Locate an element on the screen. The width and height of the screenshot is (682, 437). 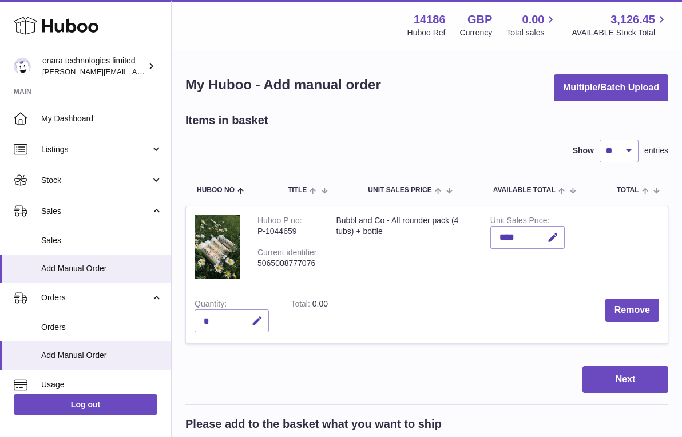
a: 0.00 Total sales is located at coordinates (531, 25).